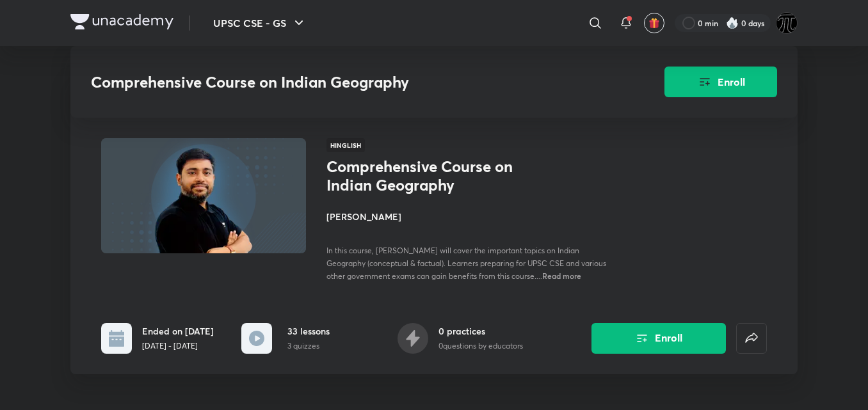  Describe the element at coordinates (561, 276) in the screenshot. I see `span: Read more` at that location.